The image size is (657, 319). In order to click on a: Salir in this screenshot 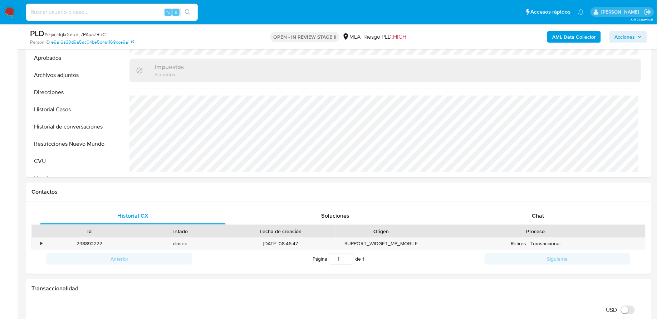, I will do `click(648, 12)`.